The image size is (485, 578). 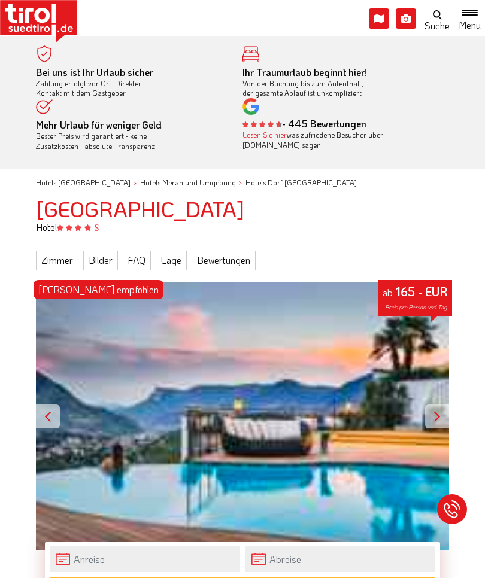 What do you see at coordinates (95, 72) in the screenshot?
I see `b: Bei uns ist Ihr Urlaub sicher` at bounding box center [95, 72].